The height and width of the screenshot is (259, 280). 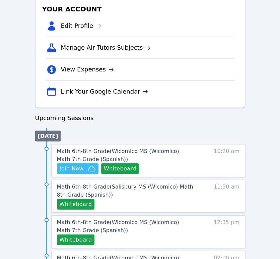 I want to click on a: Link Your Google Calendar, so click(x=105, y=91).